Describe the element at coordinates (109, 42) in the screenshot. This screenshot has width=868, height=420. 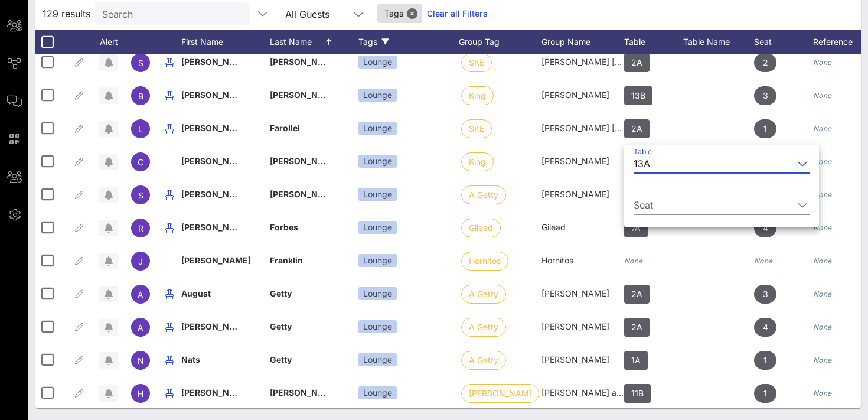
I see `div: Alert` at that location.